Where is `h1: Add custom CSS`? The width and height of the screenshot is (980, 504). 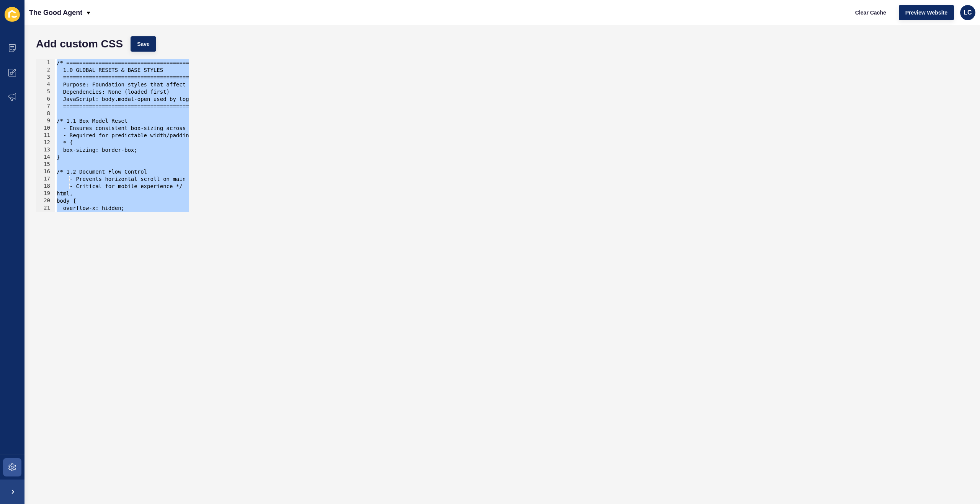 h1: Add custom CSS is located at coordinates (79, 44).